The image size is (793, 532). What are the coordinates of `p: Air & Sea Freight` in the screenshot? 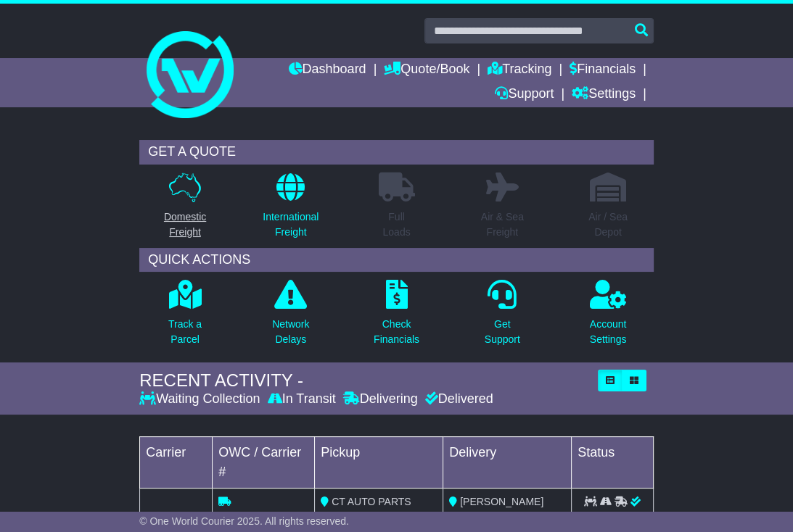 It's located at (502, 225).